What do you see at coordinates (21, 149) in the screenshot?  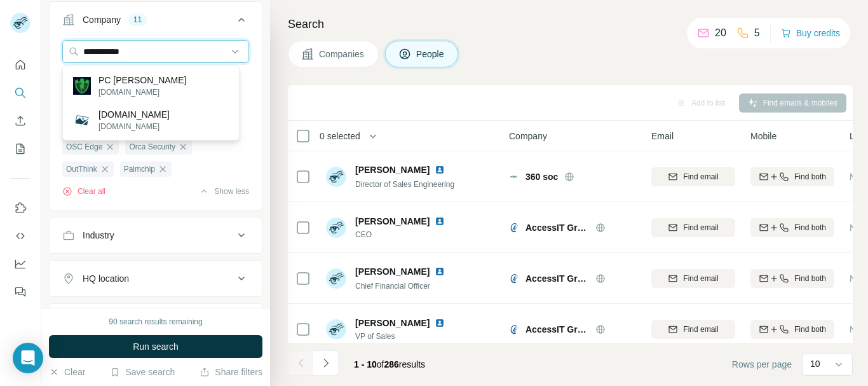 I see `button: My lists` at bounding box center [21, 149].